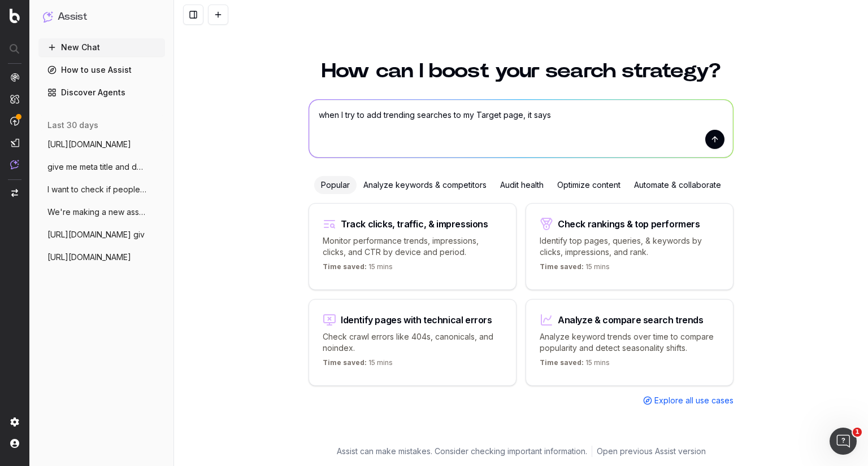  Describe the element at coordinates (97, 167) in the screenshot. I see `span: give me meta title and description for t` at that location.